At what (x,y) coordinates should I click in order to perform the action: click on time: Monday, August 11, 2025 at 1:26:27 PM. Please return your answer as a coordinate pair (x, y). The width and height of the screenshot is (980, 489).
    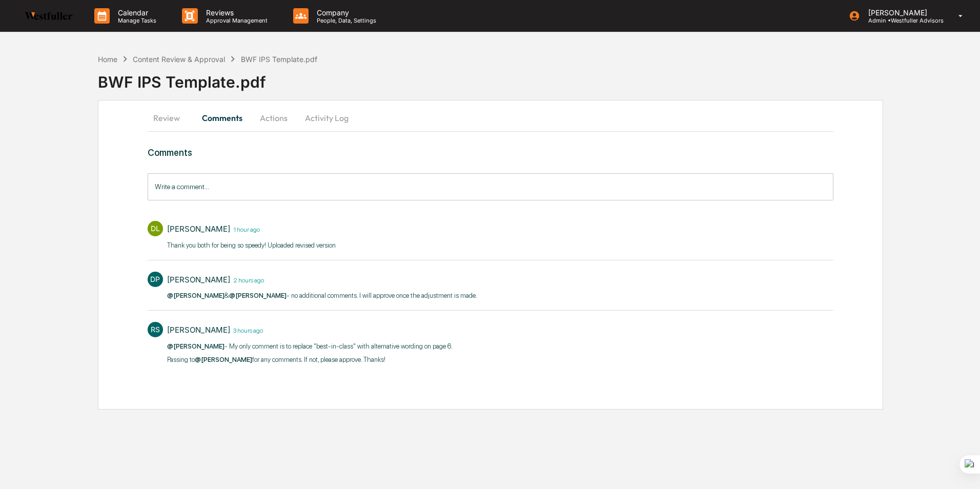
    Looking at the image, I should click on (246, 329).